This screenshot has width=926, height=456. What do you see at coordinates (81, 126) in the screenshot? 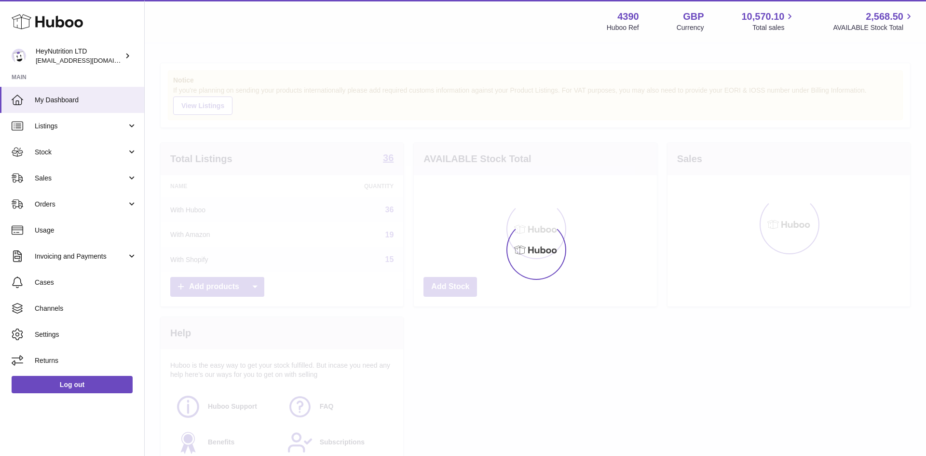
I see `span: Listings` at bounding box center [81, 126].